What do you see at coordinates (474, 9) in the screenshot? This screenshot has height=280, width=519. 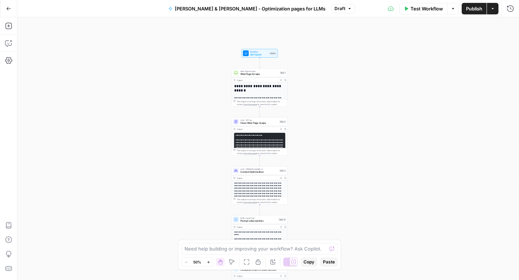 I see `span: Publish` at bounding box center [474, 9].